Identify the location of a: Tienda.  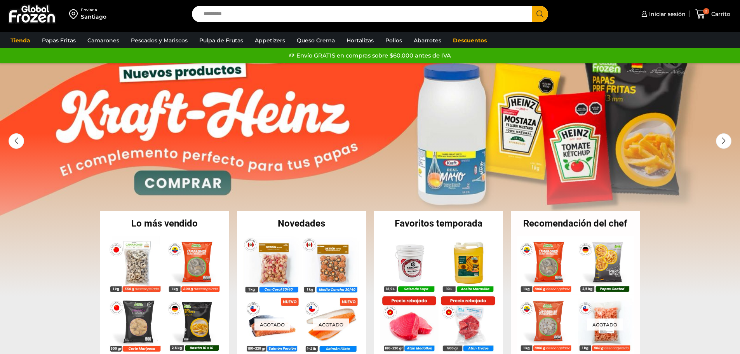
(20, 40).